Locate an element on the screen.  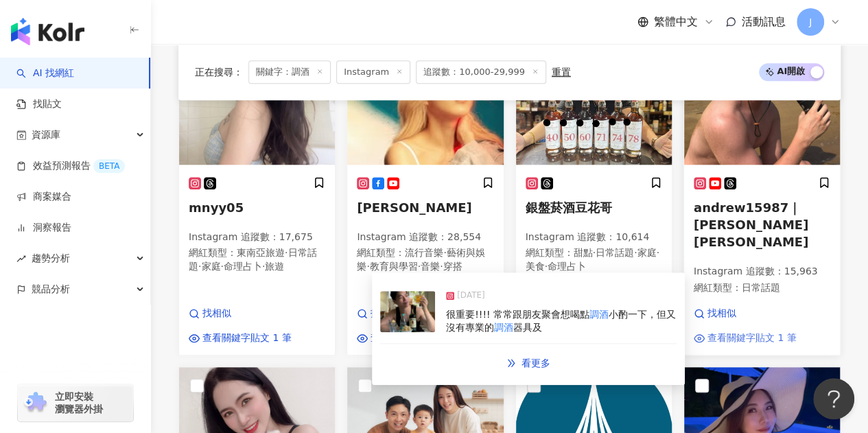
span: 甜點 is located at coordinates (583, 253).